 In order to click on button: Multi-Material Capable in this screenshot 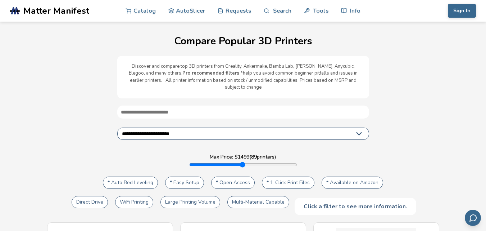, I will do `click(258, 202)`.